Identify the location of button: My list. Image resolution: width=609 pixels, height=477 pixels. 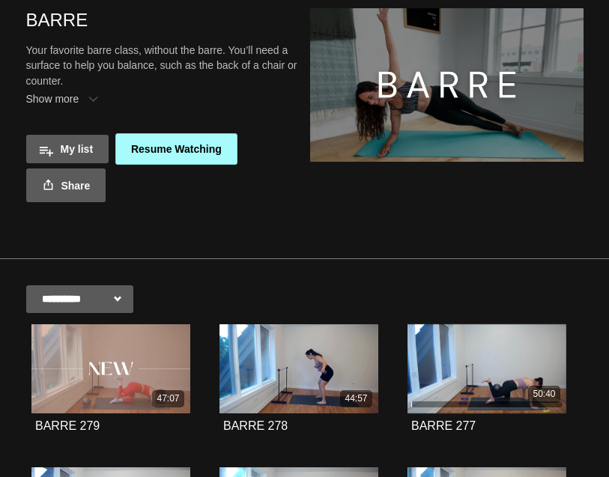
(67, 149).